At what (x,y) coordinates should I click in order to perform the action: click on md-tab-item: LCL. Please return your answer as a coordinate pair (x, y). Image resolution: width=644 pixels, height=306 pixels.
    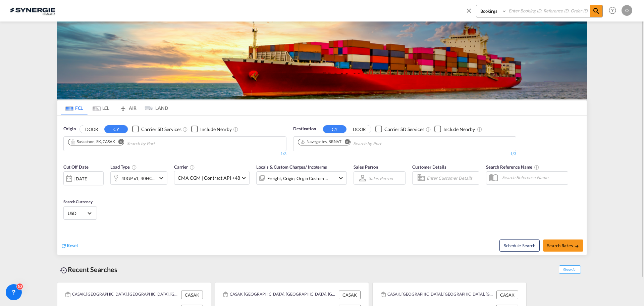
    Looking at the image, I should click on (101, 108).